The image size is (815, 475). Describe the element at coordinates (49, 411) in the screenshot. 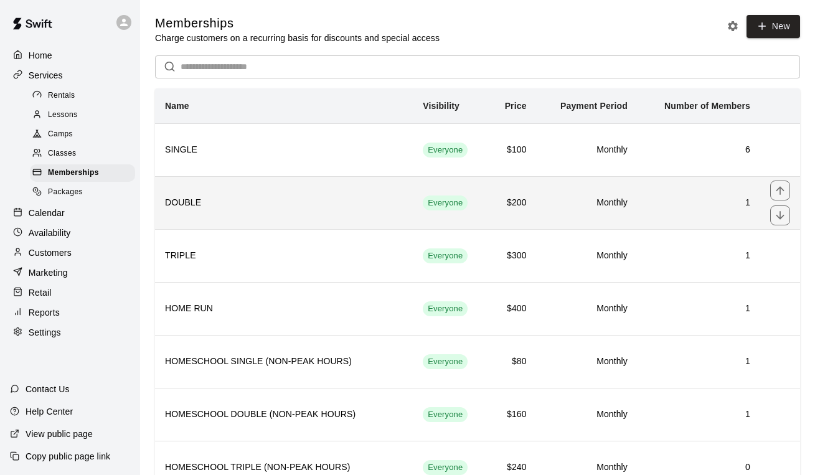

I see `p: Help Center` at that location.